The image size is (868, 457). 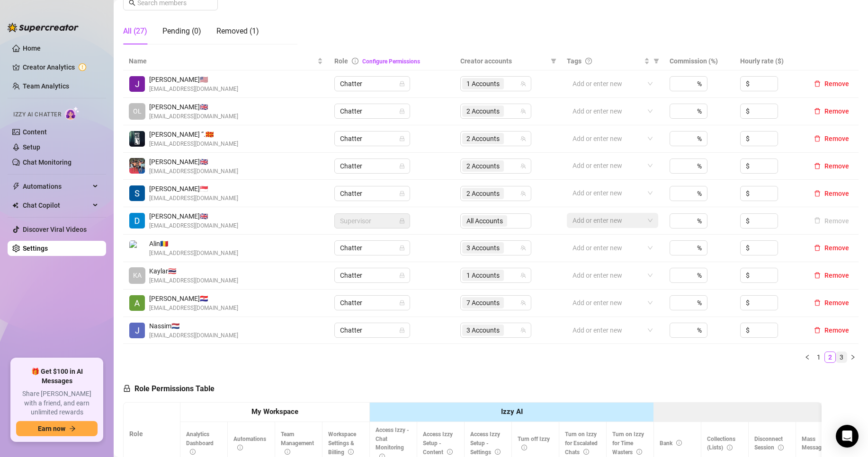 What do you see at coordinates (137, 330) in the screenshot?
I see `img: Nassim` at bounding box center [137, 330].